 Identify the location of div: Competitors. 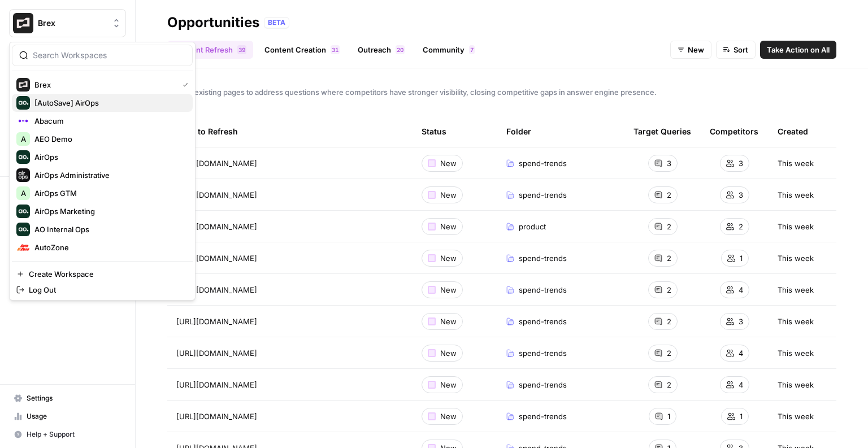
(734, 131).